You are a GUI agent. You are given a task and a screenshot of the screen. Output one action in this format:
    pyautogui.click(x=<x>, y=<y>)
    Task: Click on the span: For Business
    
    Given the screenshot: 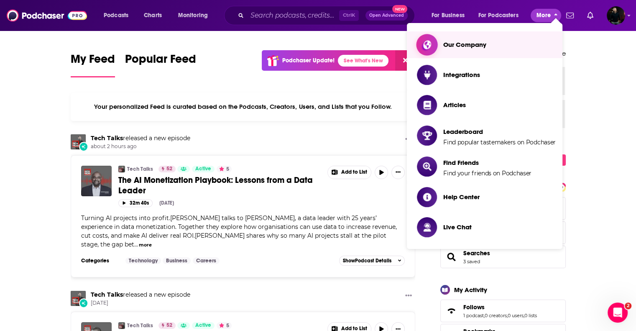 What is the action you would take?
    pyautogui.click(x=448, y=15)
    